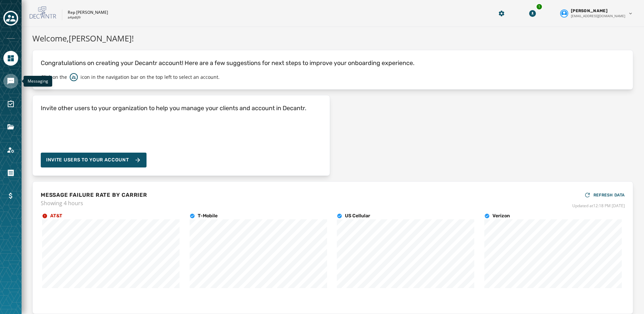  Describe the element at coordinates (11, 104) in the screenshot. I see `a: Navigate to Surveys` at that location.